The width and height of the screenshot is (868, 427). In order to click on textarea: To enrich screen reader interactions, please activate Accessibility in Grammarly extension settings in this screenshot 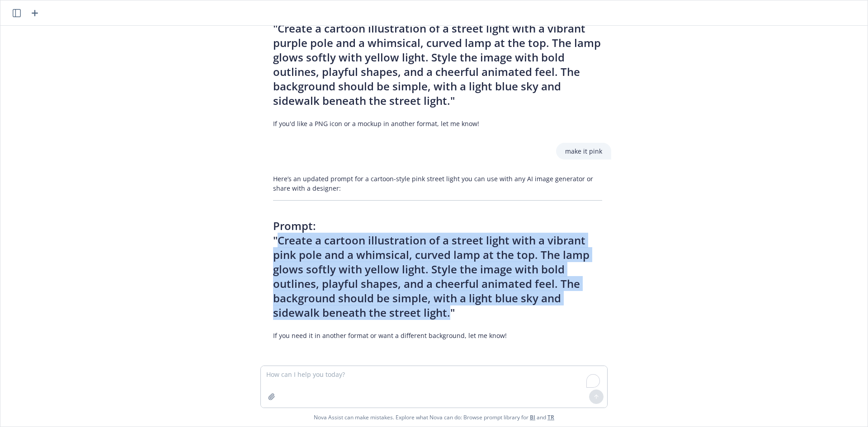, I will do `click(434, 386)`.